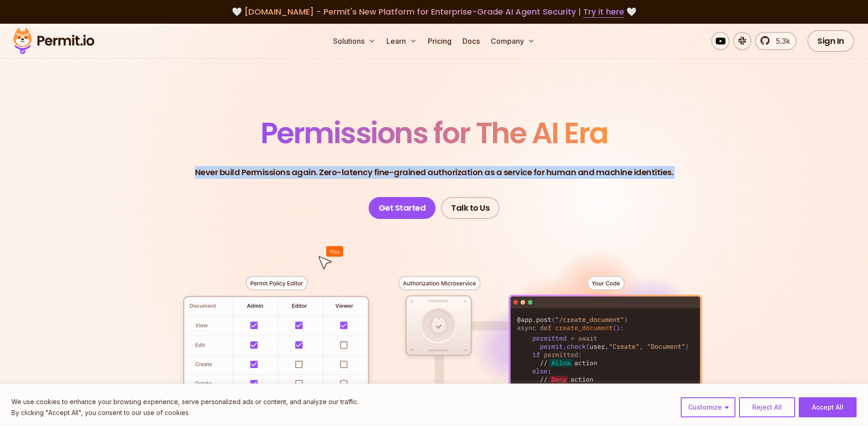 The image size is (868, 426). Describe the element at coordinates (827, 408) in the screenshot. I see `button: Accept All` at that location.